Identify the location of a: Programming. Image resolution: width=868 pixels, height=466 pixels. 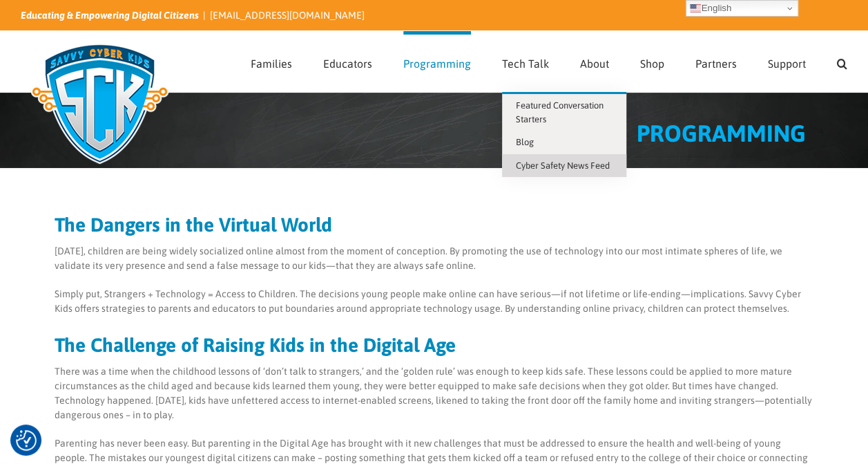
(437, 61).